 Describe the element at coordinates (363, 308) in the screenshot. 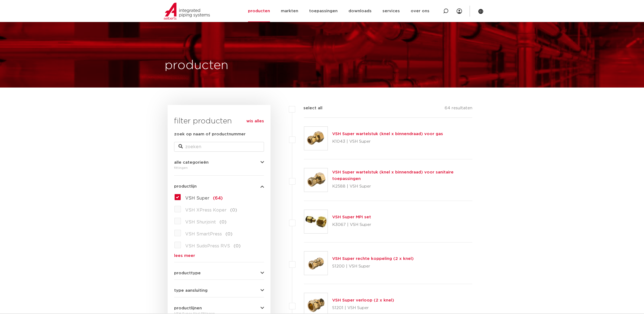

I see `p: S1201 | VSH Super` at that location.